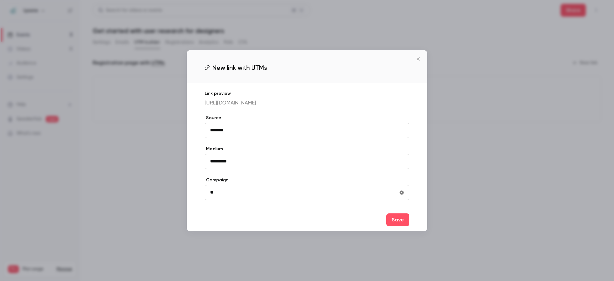  What do you see at coordinates (398, 220) in the screenshot?
I see `button: Save` at bounding box center [398, 220].